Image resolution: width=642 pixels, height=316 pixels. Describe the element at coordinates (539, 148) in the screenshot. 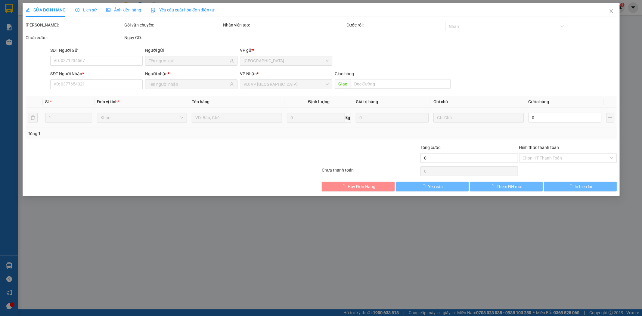

I see `label: Hình thức thanh toán` at that location.